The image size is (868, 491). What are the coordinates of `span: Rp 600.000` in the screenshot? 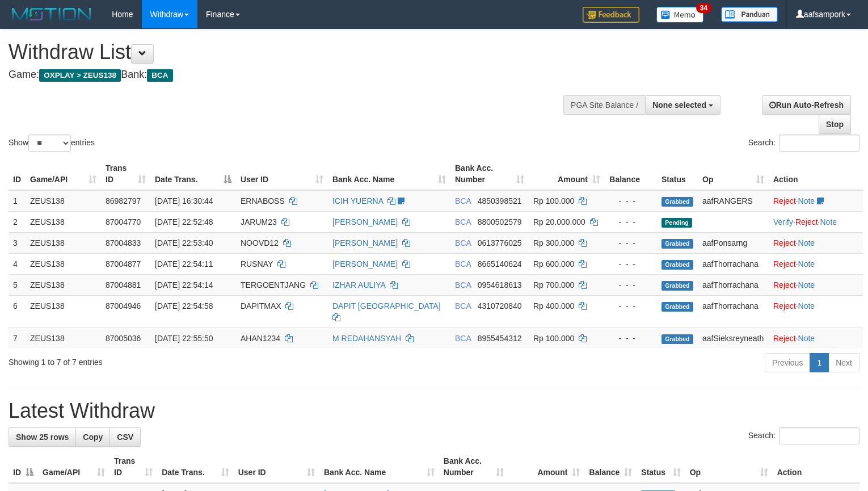 It's located at (554, 264).